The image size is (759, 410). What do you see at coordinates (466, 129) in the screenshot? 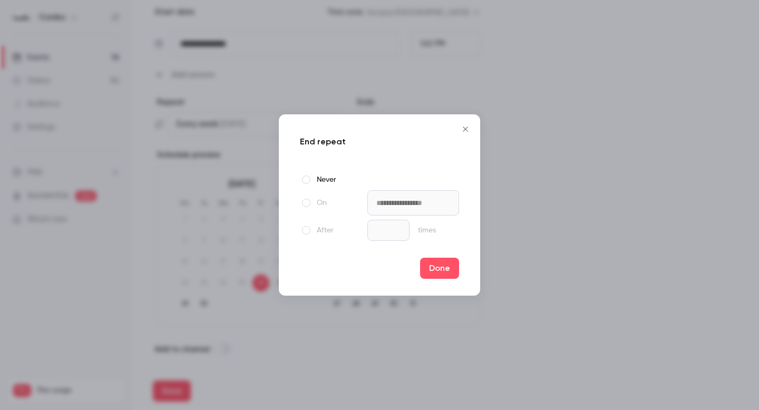
I see `button: Close` at bounding box center [466, 129].